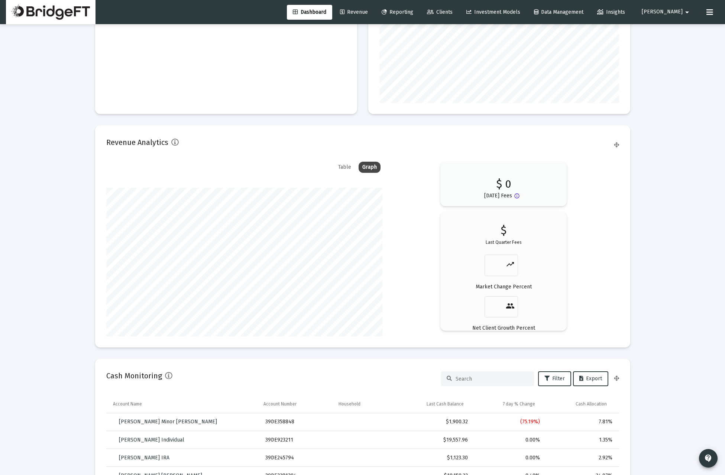 This screenshot has width=725, height=475. Describe the element at coordinates (51, 12) in the screenshot. I see `img: Dashboard` at that location.